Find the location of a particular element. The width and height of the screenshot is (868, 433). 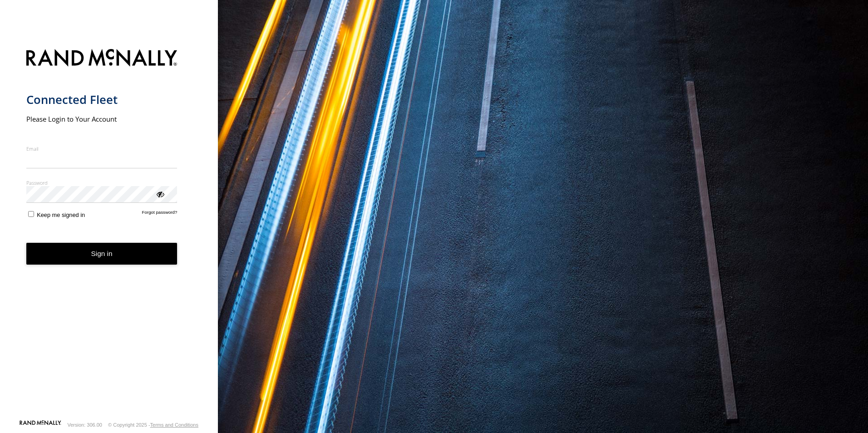

img: Rand McNally is located at coordinates (102, 58).